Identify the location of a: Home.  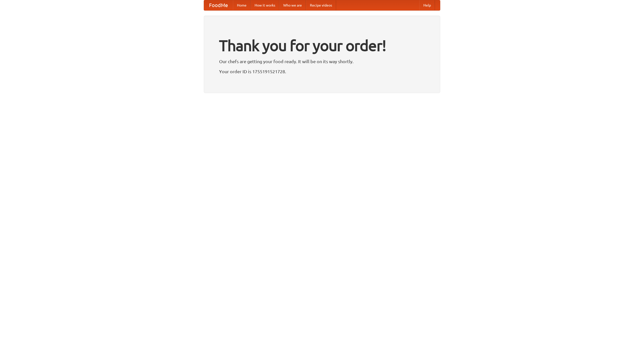
(242, 6).